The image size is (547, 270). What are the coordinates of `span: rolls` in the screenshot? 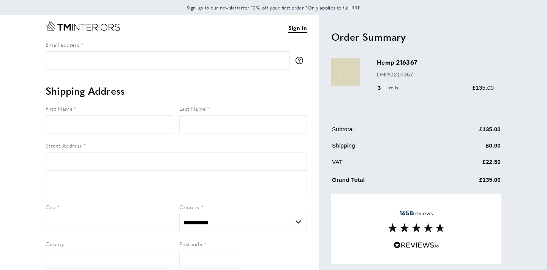 It's located at (392, 87).